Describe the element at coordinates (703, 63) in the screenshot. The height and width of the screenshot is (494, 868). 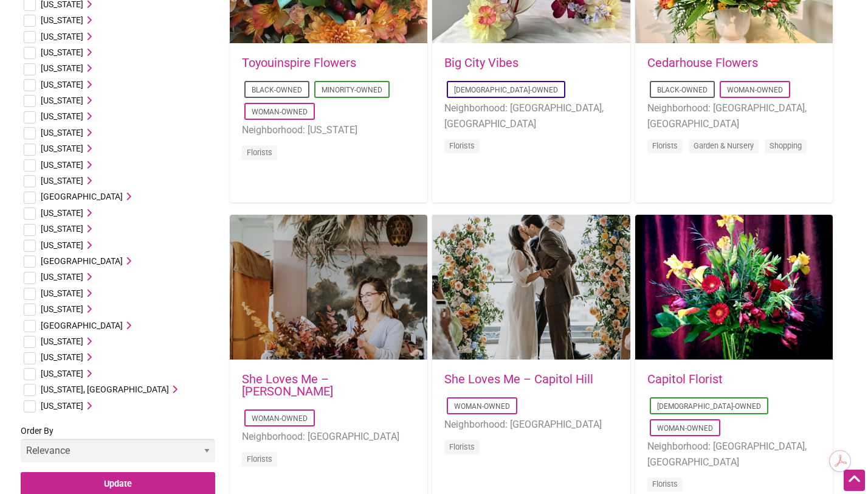
I see `a: Cedarhouse Flowers` at that location.